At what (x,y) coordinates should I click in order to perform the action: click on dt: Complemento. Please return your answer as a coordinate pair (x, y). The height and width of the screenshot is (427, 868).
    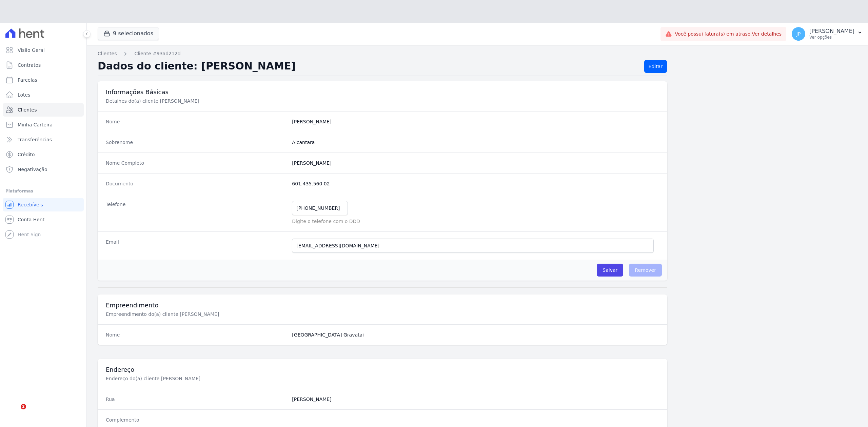
    Looking at the image, I should click on (196, 420).